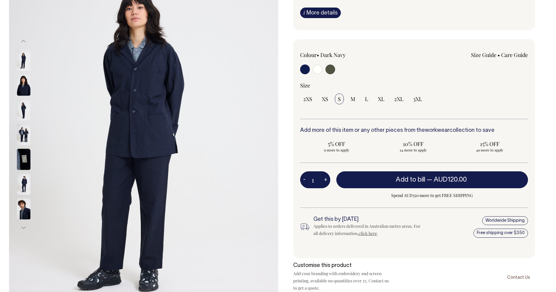 This screenshot has height=292, width=556. What do you see at coordinates (417, 99) in the screenshot?
I see `input: 3XL` at bounding box center [417, 99].